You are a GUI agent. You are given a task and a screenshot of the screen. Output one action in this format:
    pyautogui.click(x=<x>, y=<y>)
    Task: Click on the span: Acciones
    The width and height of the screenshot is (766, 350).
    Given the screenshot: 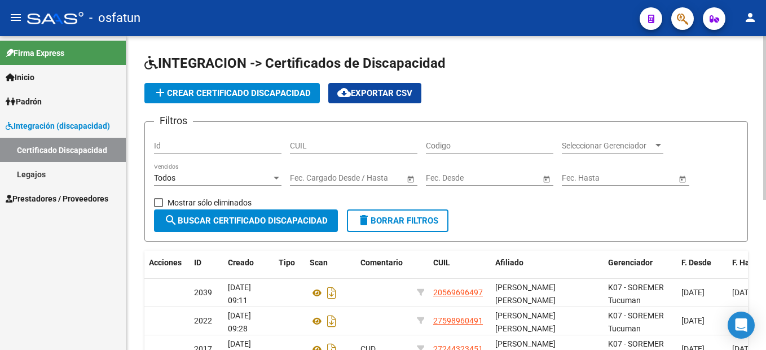 What is the action you would take?
    pyautogui.click(x=165, y=262)
    